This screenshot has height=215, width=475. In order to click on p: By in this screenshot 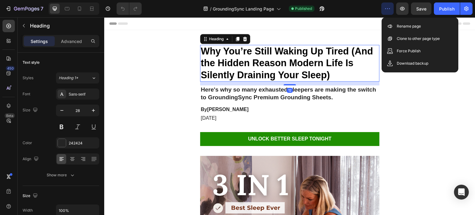, I will do `click(186, 92)`.